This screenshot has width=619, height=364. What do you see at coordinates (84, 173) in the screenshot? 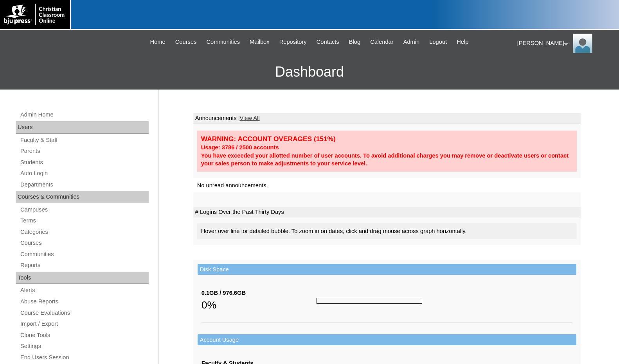
I see `a: Auto Login` at bounding box center [84, 173].